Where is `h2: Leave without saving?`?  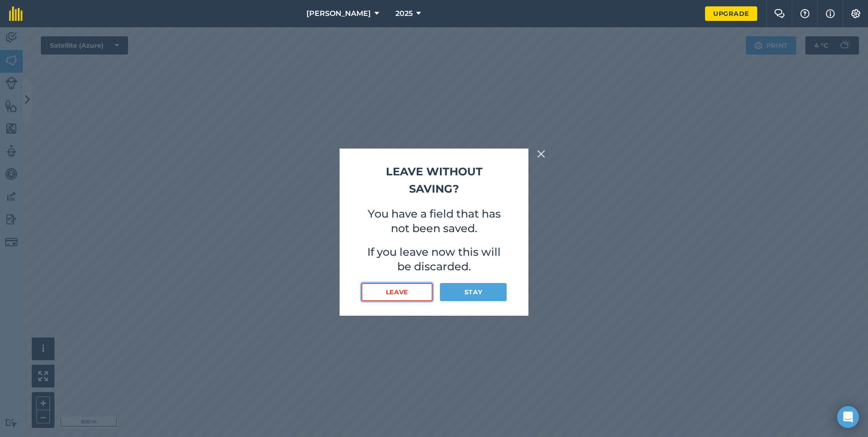
h2: Leave without saving? is located at coordinates (434, 180).